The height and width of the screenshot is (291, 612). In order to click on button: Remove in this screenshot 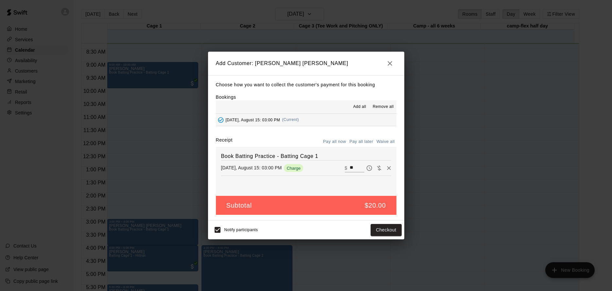, I will do `click(389, 168)`.